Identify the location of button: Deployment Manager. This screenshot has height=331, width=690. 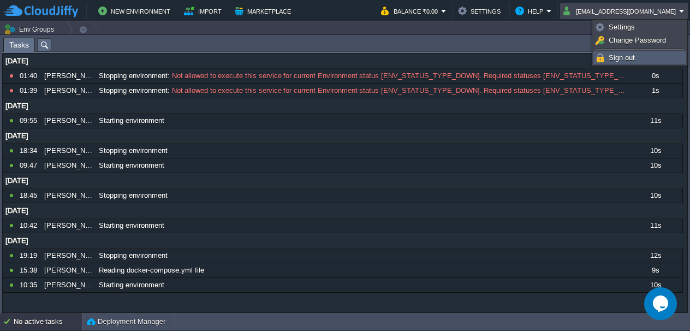
(126, 321).